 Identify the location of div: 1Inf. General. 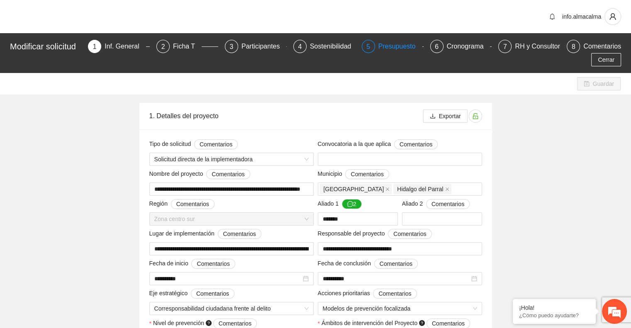
(119, 46).